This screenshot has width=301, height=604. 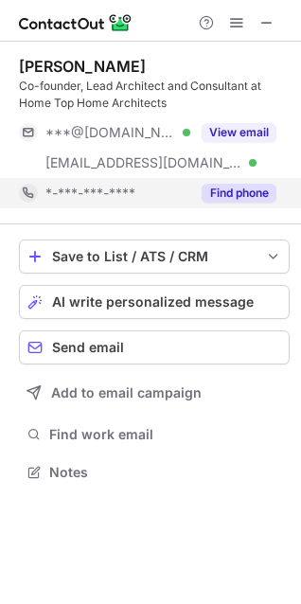 What do you see at coordinates (154, 347) in the screenshot?
I see `button: Send email` at bounding box center [154, 347].